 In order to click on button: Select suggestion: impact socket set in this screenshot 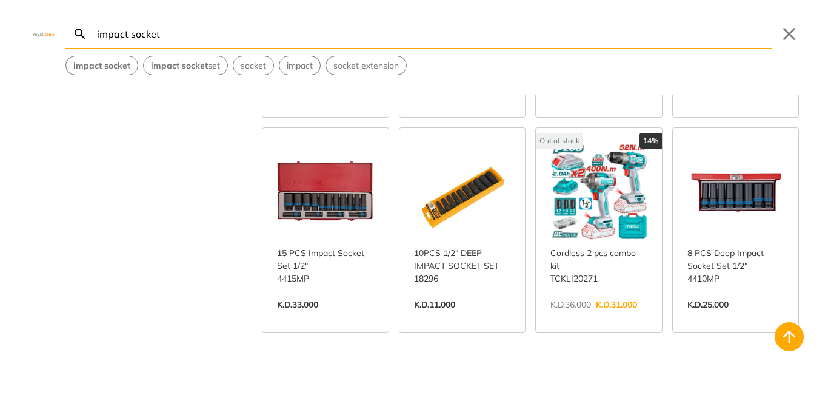, I will do `click(185, 65)`.